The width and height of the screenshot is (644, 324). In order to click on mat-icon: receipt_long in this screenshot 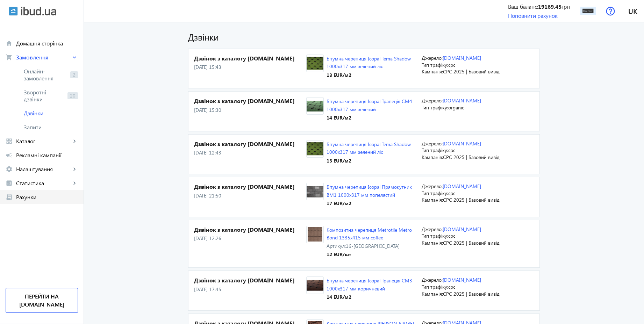, I will do `click(9, 197)`.